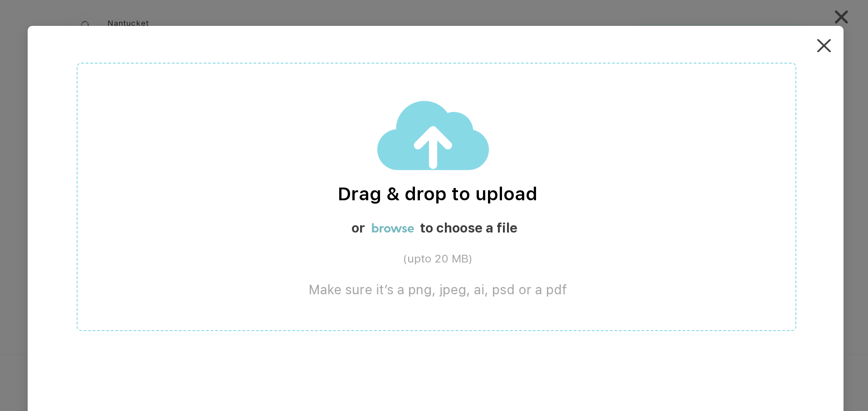 The height and width of the screenshot is (411, 868). Describe the element at coordinates (358, 228) in the screenshot. I see `label: or` at that location.